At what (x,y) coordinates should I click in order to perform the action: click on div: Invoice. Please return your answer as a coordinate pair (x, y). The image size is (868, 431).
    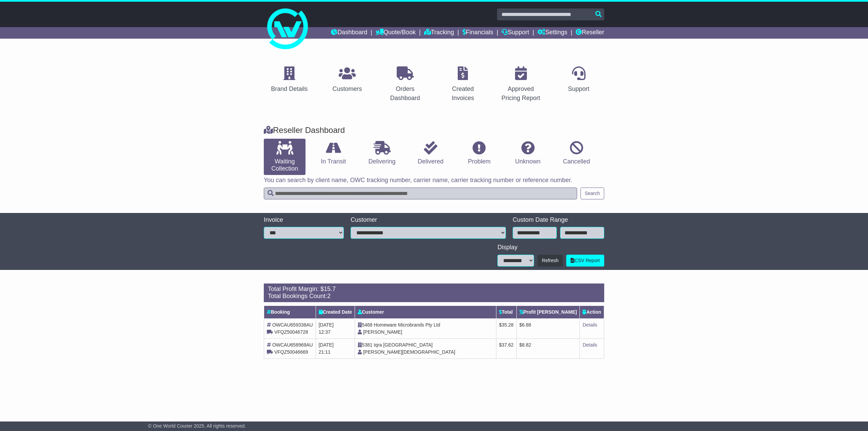
    Looking at the image, I should click on (304, 220).